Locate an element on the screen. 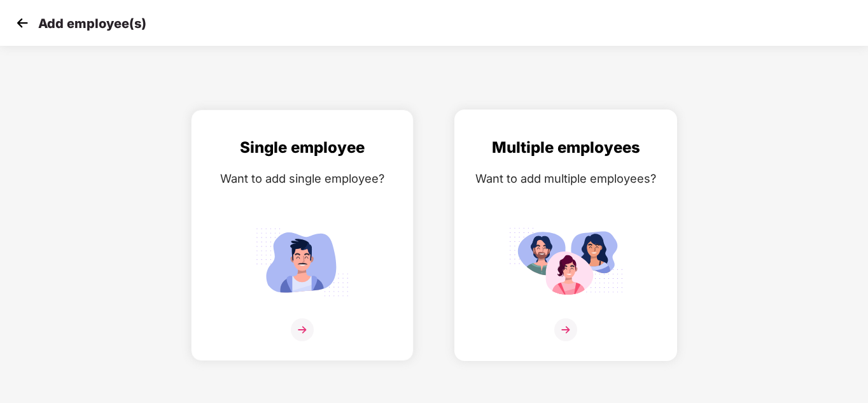  img: svg+xml;base64,PHN2ZyB4bWxucz0iaHR0cDovL3d3dy53My5vcmcvMjAwMC9zdmciIGlkPSJTaW5nbGVfZW1wbG95ZWUiIH... is located at coordinates (303, 262).